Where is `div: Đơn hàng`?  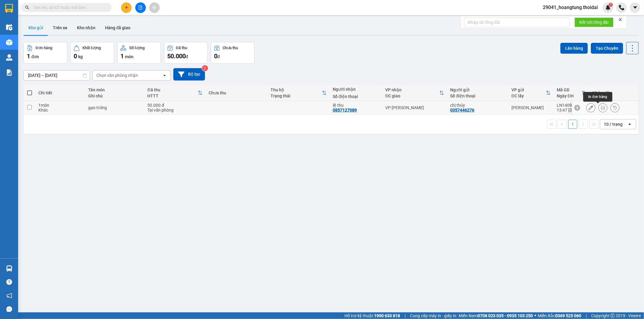
div: Đơn hàng is located at coordinates (44, 48).